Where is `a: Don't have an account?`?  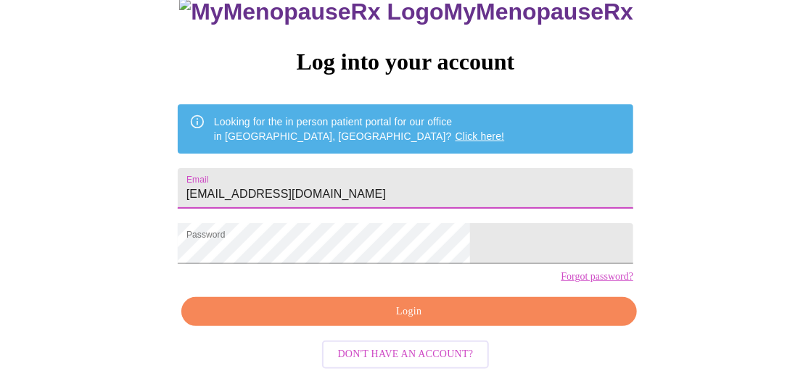
a: Don't have an account? is located at coordinates (405, 353).